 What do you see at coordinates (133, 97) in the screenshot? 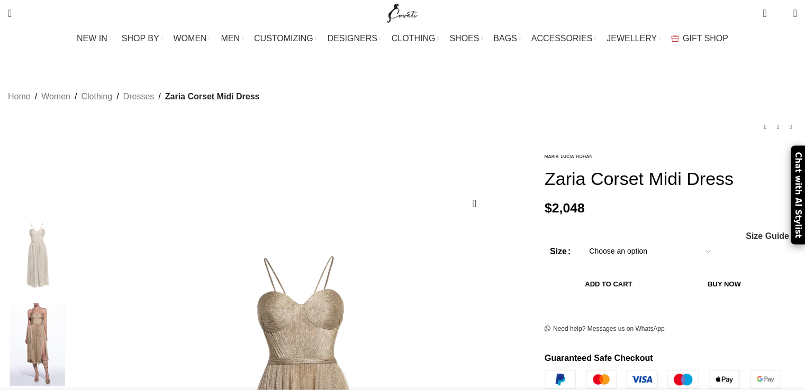
I see `nav: Breadcrumb` at bounding box center [133, 97].